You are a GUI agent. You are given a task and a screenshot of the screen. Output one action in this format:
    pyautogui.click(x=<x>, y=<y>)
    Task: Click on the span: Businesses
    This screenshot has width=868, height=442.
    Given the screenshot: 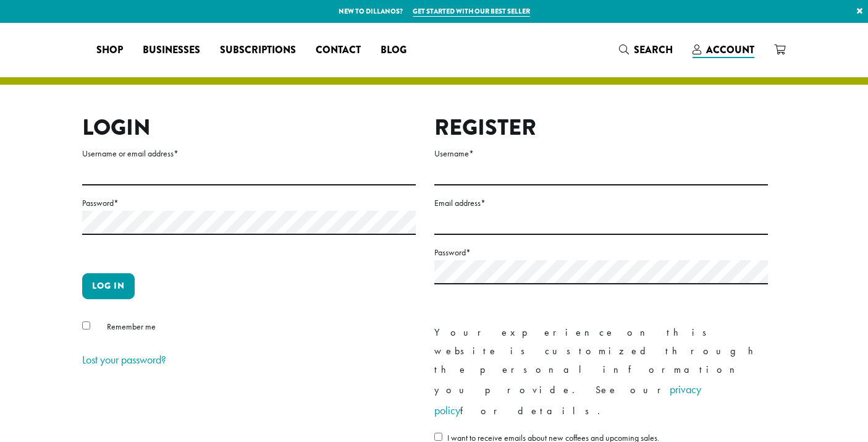 What is the action you would take?
    pyautogui.click(x=171, y=50)
    